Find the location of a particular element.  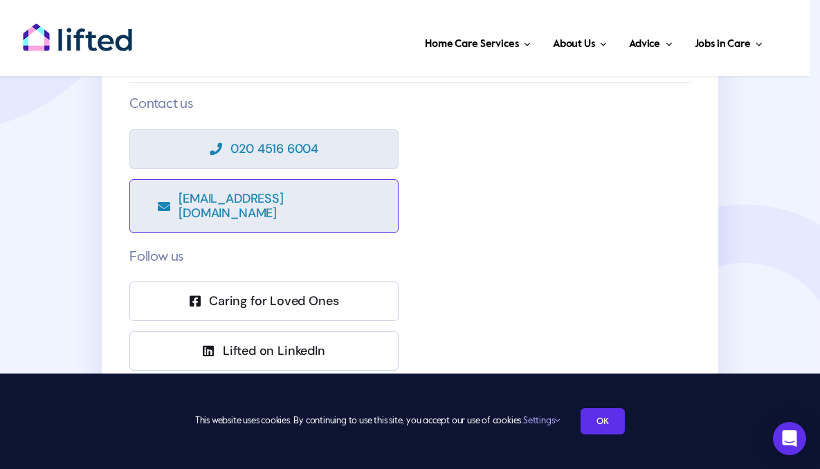

a: Advice is located at coordinates (651, 42).